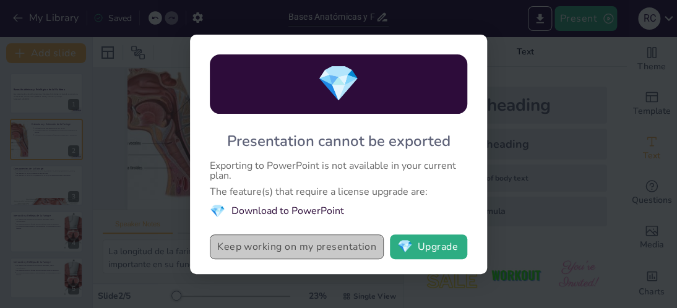  What do you see at coordinates (297, 247) in the screenshot?
I see `button: Keep working on my presentation` at bounding box center [297, 247].